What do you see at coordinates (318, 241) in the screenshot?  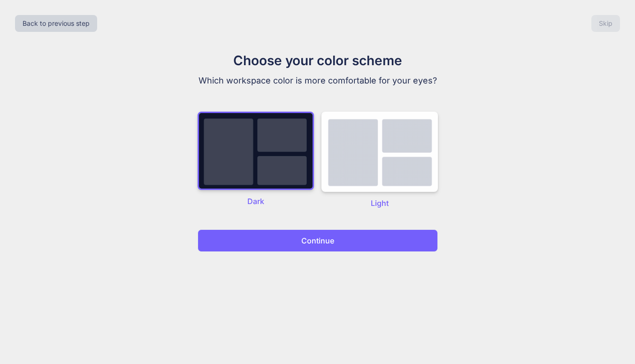 I see `button: Continue` at bounding box center [318, 241].